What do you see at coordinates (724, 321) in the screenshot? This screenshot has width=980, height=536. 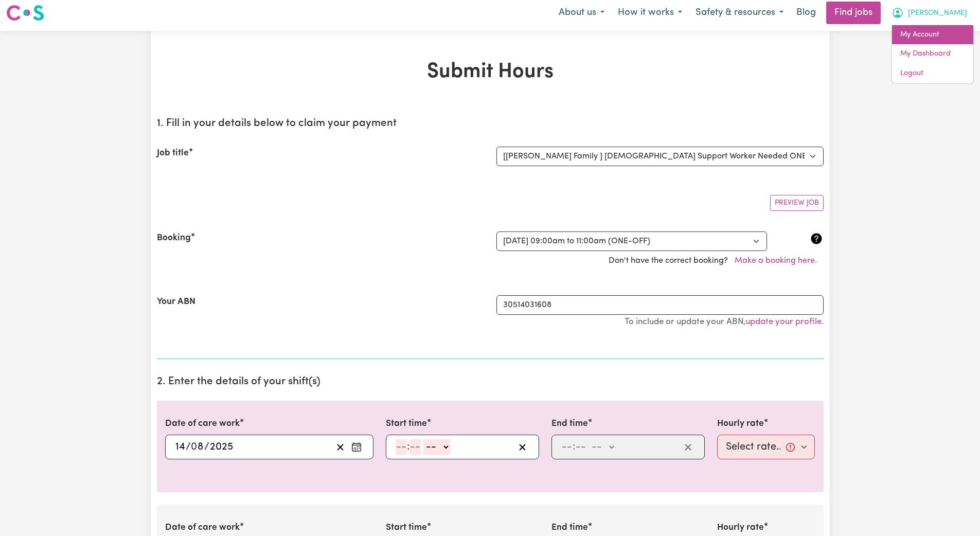 I see `small: To include or update your ABN, .` at bounding box center [724, 321].